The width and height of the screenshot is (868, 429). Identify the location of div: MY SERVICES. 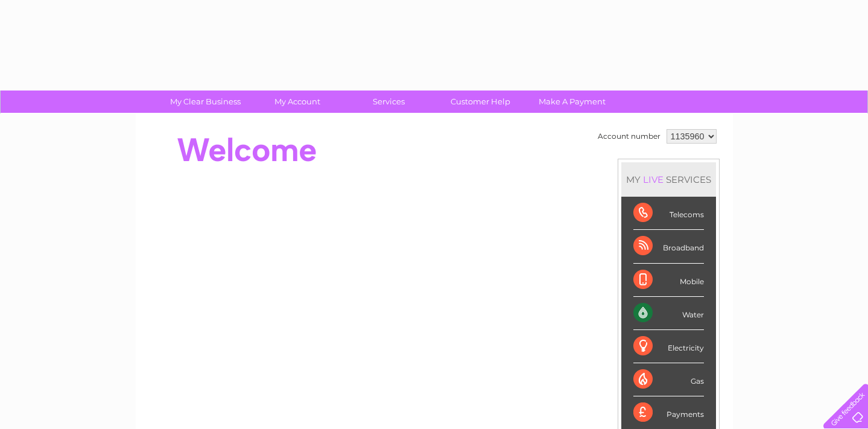
(668, 179).